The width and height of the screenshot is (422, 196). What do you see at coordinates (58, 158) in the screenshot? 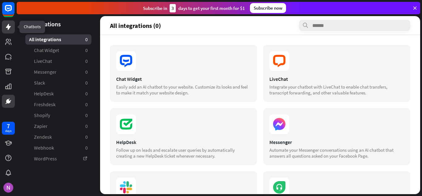
I see `a: WordPress` at bounding box center [58, 158].